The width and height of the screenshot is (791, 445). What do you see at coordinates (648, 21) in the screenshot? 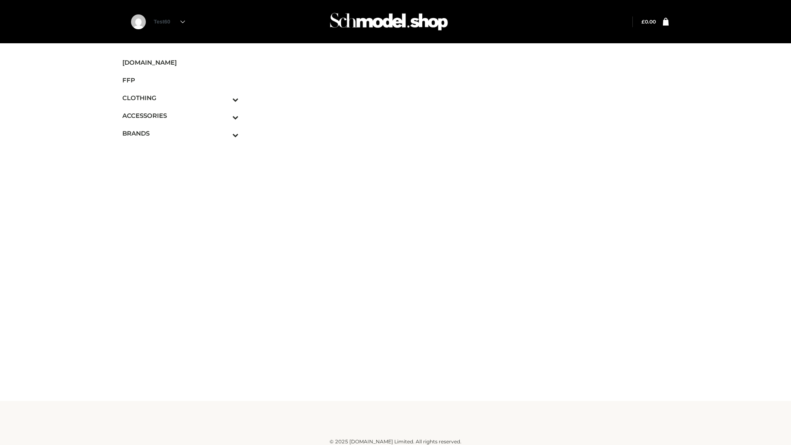
I see `a: £0.00` at bounding box center [648, 21].